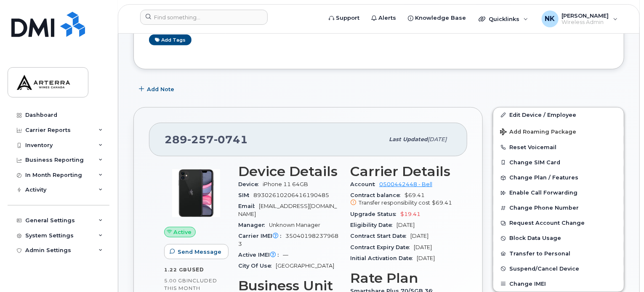  What do you see at coordinates (559, 269) in the screenshot?
I see `button: Suspend/Cancel Device` at bounding box center [559, 269].